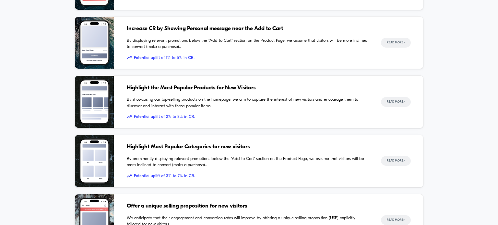 This screenshot has height=225, width=498. I want to click on span: Potential uplift of 2% to 8% in CR., so click(247, 117).